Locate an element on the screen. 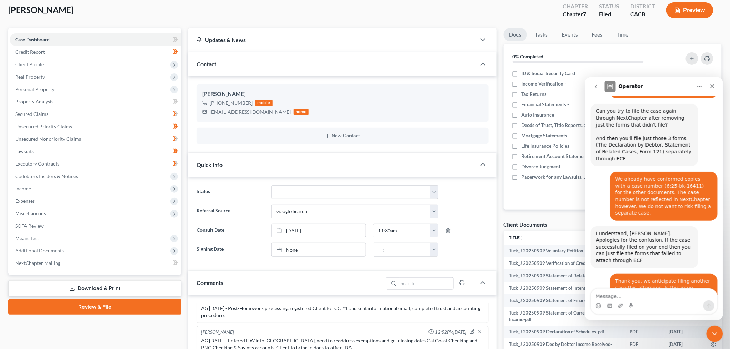  a: Titleunfold_more is located at coordinates (517, 237).